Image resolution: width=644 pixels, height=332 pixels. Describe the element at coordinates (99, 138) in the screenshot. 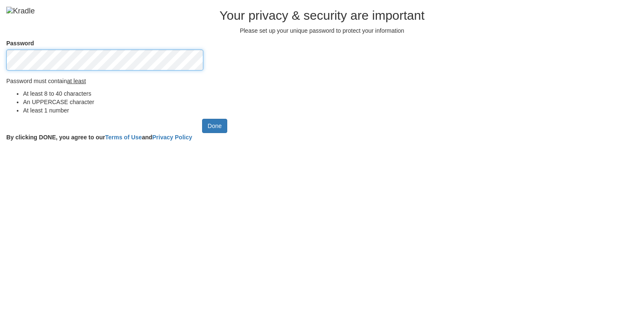

I see `label: By clicking DONE, you agree to our and` at that location.